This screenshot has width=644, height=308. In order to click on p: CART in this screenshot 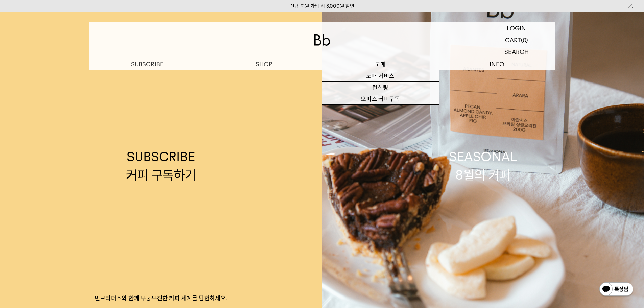, I will do `click(512, 40)`.